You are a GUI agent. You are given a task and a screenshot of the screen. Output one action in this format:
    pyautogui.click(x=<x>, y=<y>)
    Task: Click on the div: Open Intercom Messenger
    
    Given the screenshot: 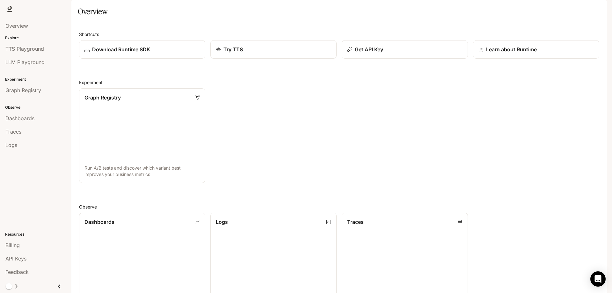 What is the action you would take?
    pyautogui.click(x=598, y=279)
    